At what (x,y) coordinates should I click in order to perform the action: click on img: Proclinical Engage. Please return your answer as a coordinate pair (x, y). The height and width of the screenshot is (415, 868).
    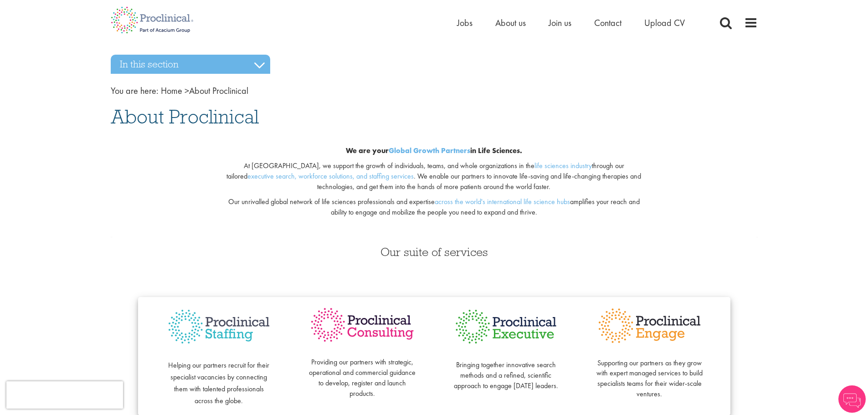
    Looking at the image, I should click on (649, 326).